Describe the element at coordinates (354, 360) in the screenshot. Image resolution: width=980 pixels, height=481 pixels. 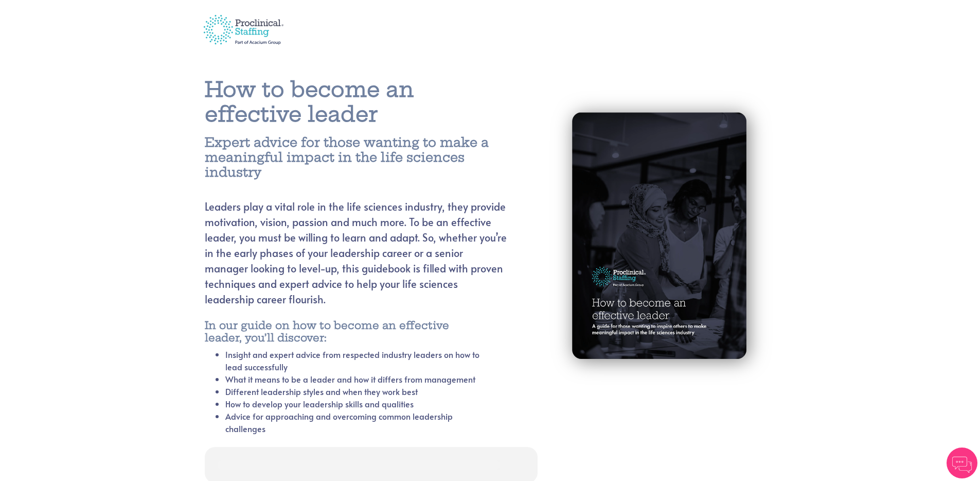
I see `li: Insight and expert advice from respected industry leaders on how to lead successfully` at that location.